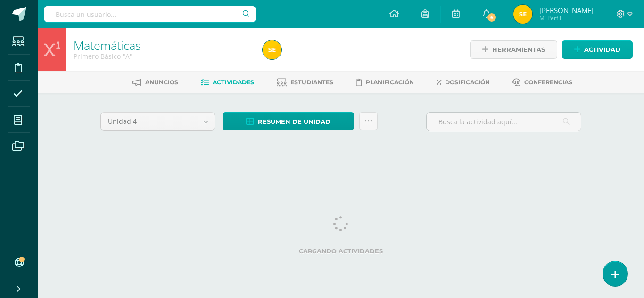 The image size is (644, 298). What do you see at coordinates (234, 82) in the screenshot?
I see `span: Actividades` at bounding box center [234, 82].